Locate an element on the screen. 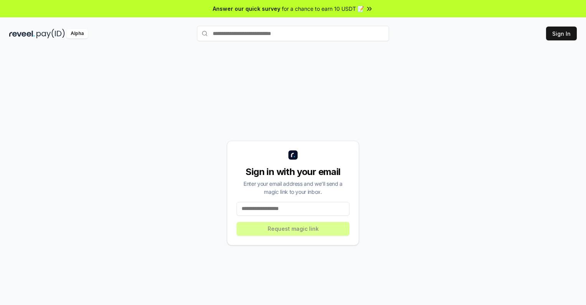 The image size is (586, 305). button: Sign In is located at coordinates (561, 33).